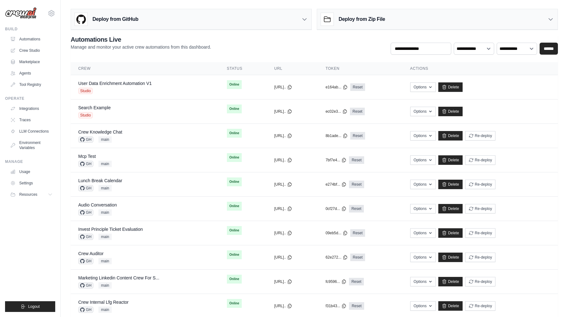 This screenshot has width=568, height=317. Describe the element at coordinates (336, 111) in the screenshot. I see `button: ec02e3...` at that location.